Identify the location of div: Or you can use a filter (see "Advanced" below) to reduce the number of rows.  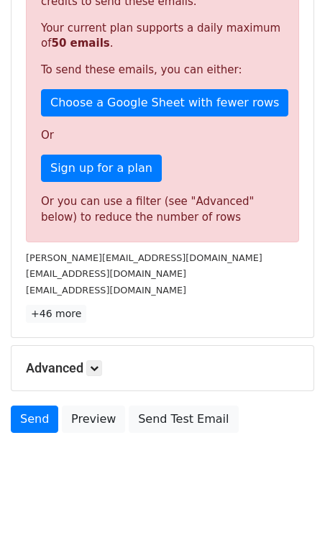
(162, 209).